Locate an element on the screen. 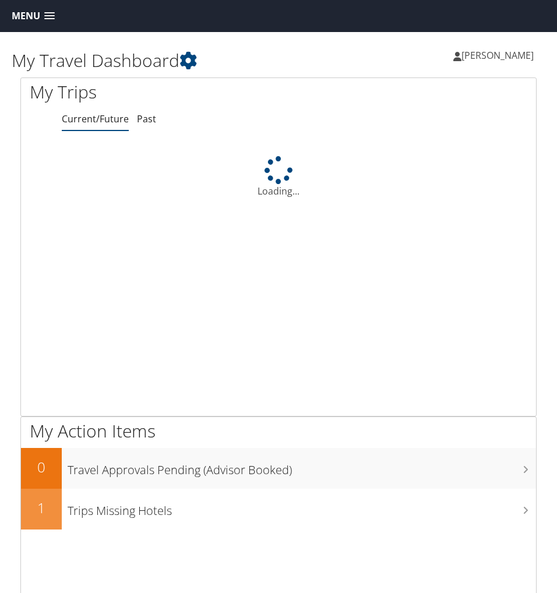 This screenshot has height=593, width=557. h1: My Action Items is located at coordinates (279, 431).